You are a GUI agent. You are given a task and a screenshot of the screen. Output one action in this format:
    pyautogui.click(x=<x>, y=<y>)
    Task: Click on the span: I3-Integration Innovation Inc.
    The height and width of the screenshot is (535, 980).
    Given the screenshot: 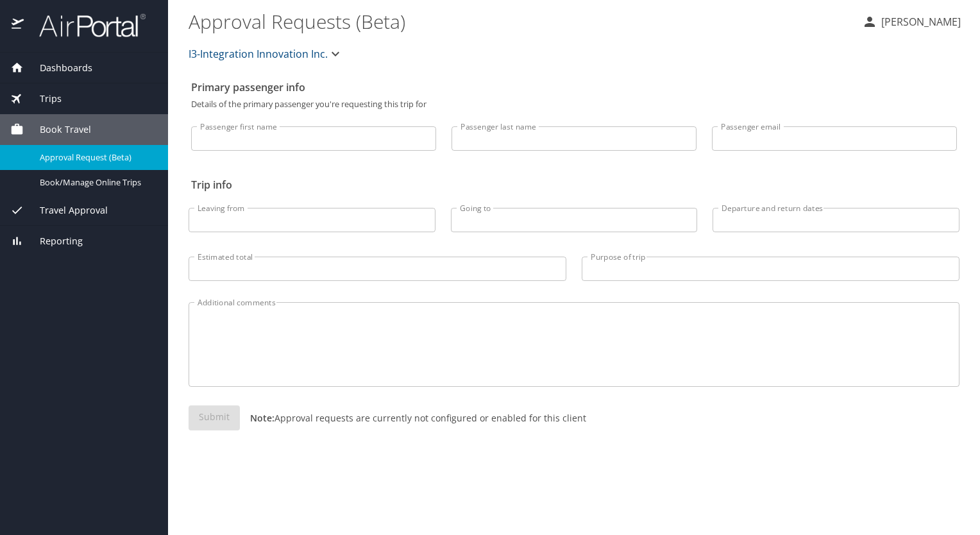 What is the action you would take?
    pyautogui.click(x=258, y=54)
    